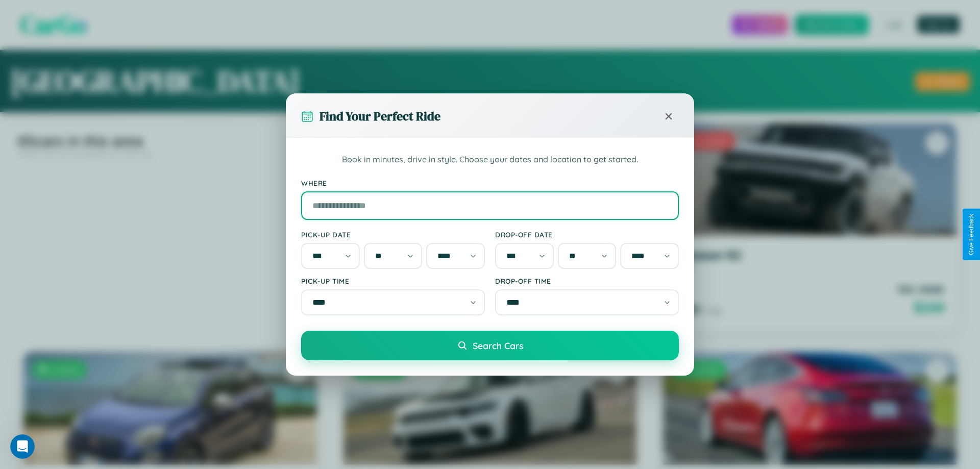  I want to click on p: Book in minutes, drive in style. Choose your dates and location to get started., so click(490, 160).